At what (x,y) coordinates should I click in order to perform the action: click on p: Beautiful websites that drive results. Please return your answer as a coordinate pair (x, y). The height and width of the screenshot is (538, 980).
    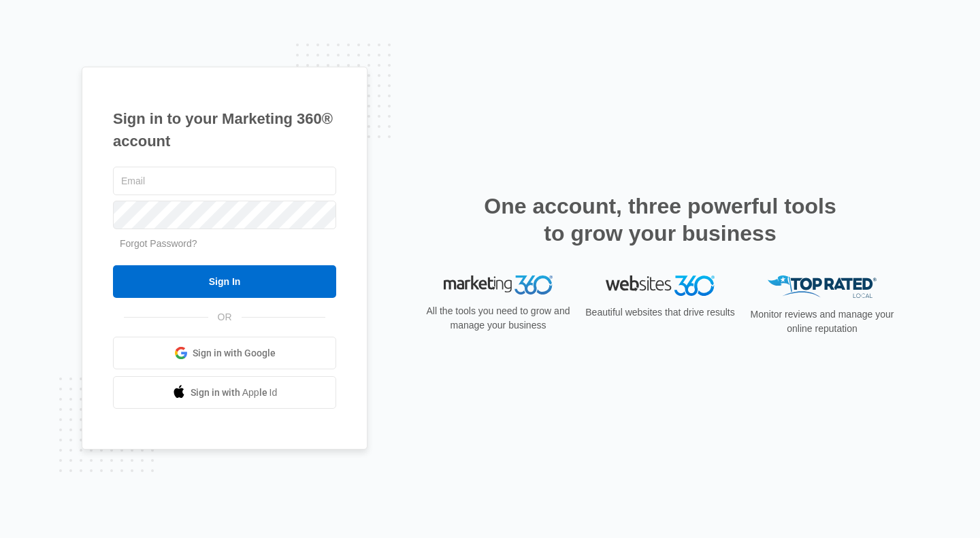
    Looking at the image, I should click on (660, 312).